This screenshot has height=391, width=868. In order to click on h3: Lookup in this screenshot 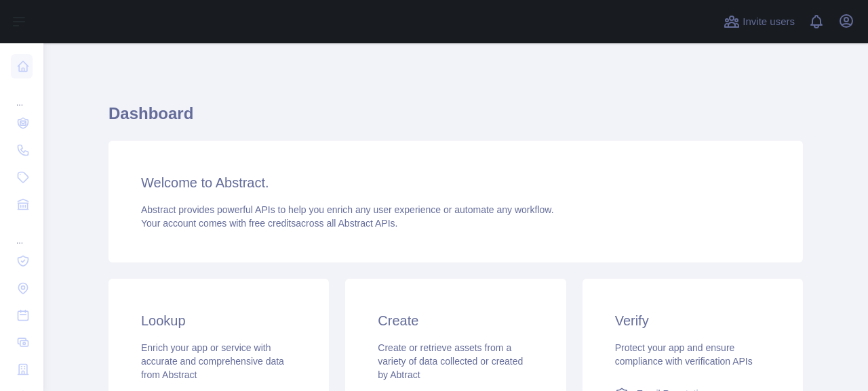, I will do `click(218, 321)`.